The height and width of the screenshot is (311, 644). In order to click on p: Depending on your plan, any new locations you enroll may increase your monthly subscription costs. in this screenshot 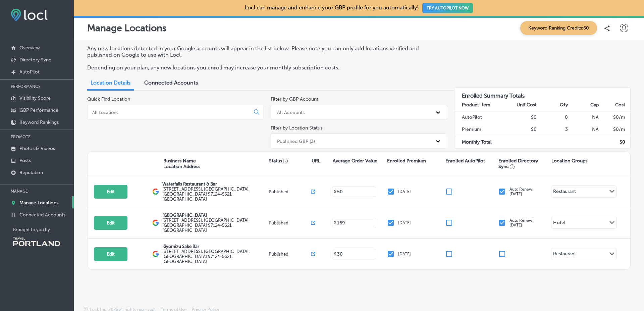, I will do `click(263, 68)`.